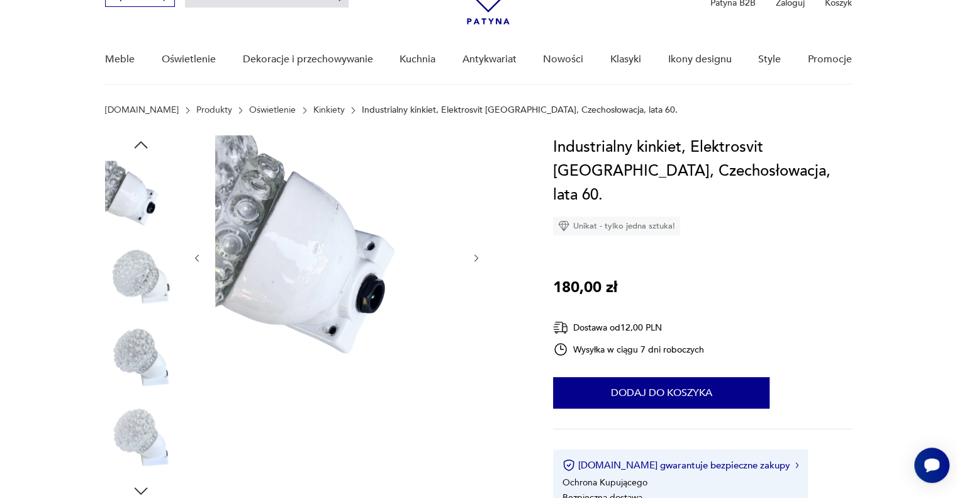  I want to click on a: Produkty, so click(214, 110).